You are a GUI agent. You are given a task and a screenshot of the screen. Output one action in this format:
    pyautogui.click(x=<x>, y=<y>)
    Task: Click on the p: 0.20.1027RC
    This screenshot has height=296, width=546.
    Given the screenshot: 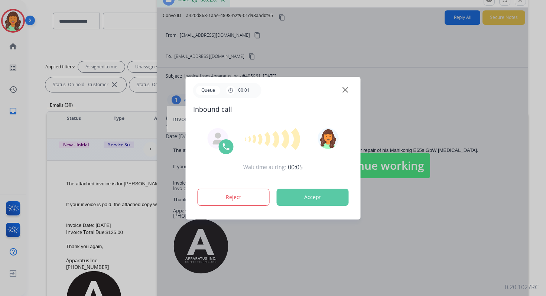 What is the action you would take?
    pyautogui.click(x=521, y=287)
    